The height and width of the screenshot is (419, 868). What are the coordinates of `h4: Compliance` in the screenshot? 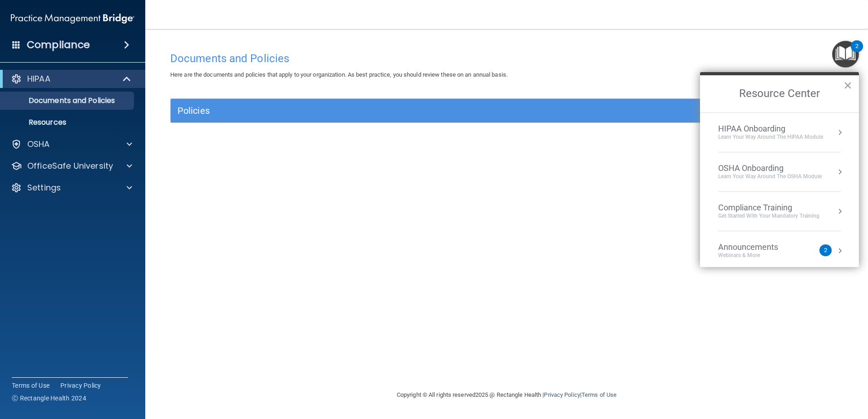 It's located at (58, 45).